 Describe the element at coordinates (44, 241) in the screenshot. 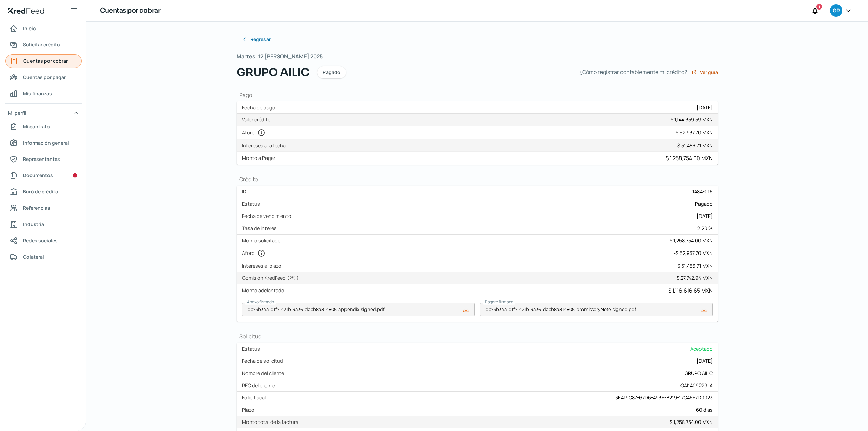

I see `a: Redes sociales` at that location.